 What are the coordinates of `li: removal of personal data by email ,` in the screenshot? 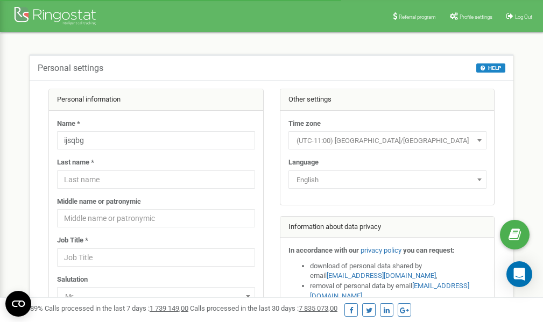 It's located at (398, 291).